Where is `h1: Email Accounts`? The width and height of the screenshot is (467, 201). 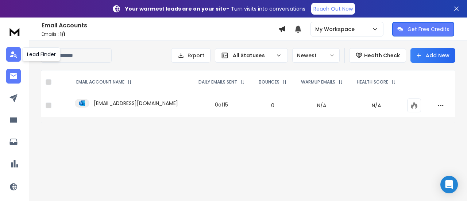
h1: Email Accounts is located at coordinates (160, 26).